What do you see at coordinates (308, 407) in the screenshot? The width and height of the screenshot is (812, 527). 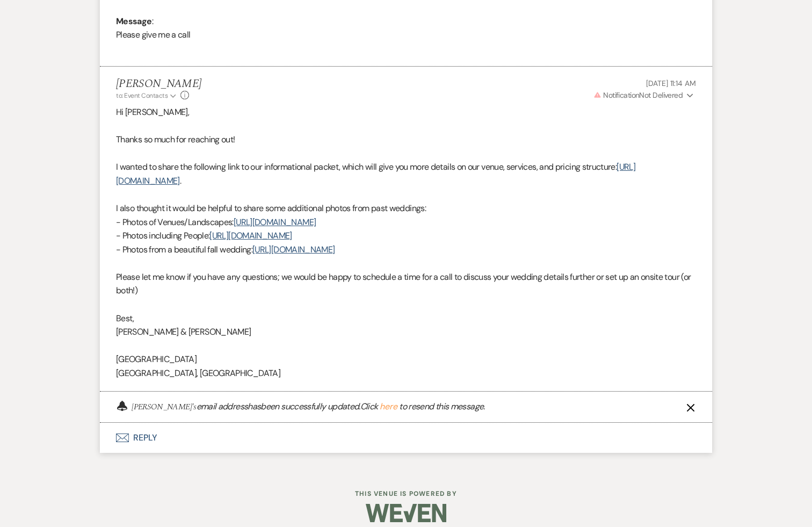 I see `p: email address has been successfully updated. Click to resend this message.` at bounding box center [308, 407].